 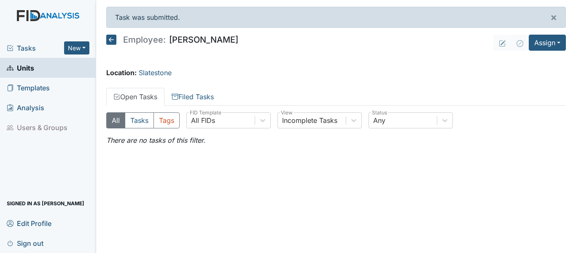 What do you see at coordinates (35, 48) in the screenshot?
I see `a: Tasks` at bounding box center [35, 48].